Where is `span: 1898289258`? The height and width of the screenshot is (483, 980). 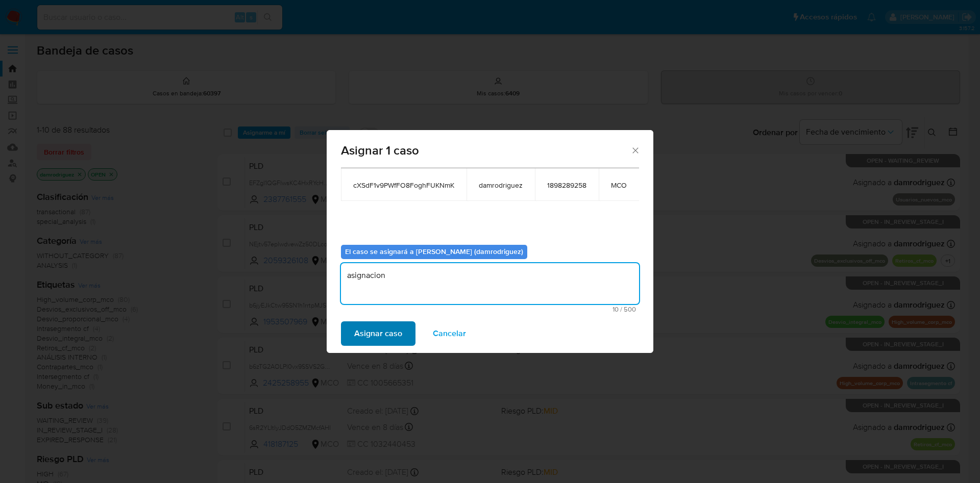 span: 1898289258 is located at coordinates (567, 185).